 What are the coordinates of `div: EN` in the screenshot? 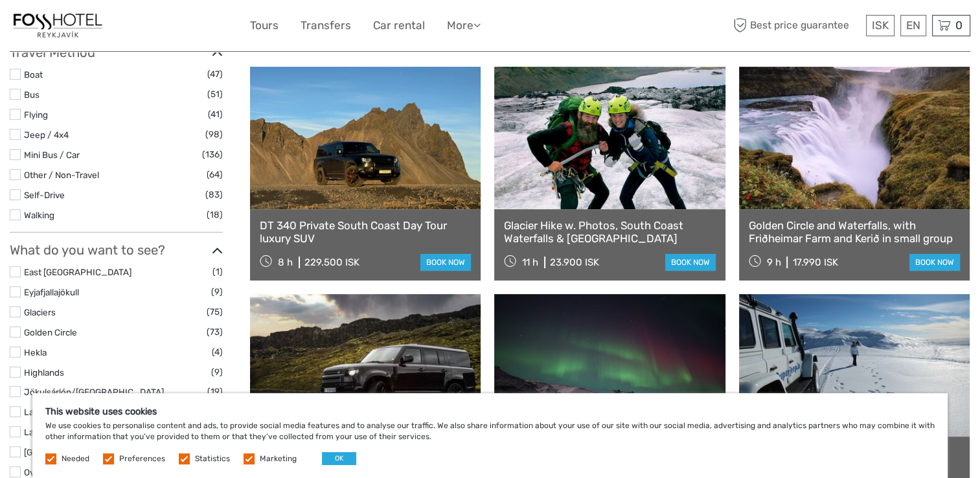 It's located at (913, 26).